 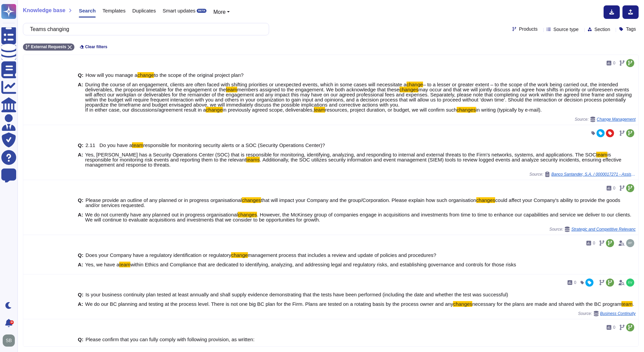 What do you see at coordinates (161, 215) in the screenshot?
I see `span: We do not currently have any planned out in progress organisational` at bounding box center [161, 215].